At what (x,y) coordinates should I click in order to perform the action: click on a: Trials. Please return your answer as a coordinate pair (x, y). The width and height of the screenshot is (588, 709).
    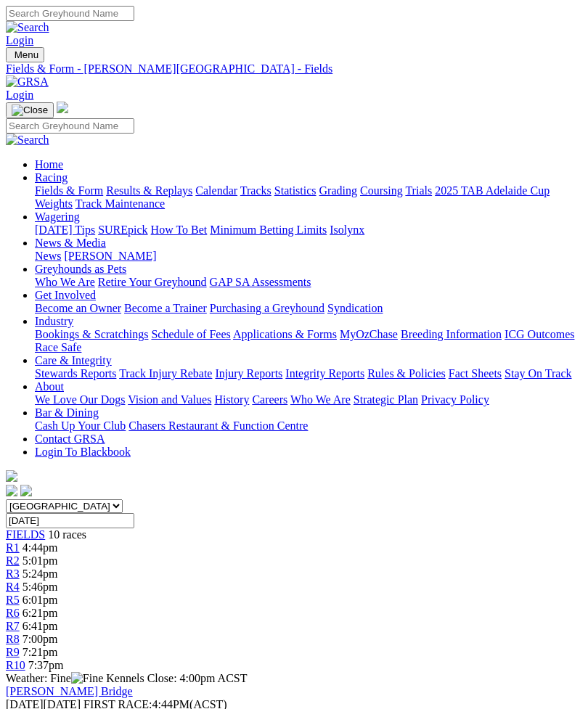
    Looking at the image, I should click on (418, 190).